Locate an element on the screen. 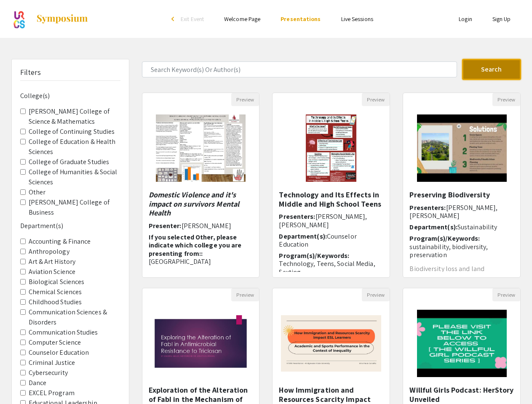  a: Presentations is located at coordinates (301, 19).